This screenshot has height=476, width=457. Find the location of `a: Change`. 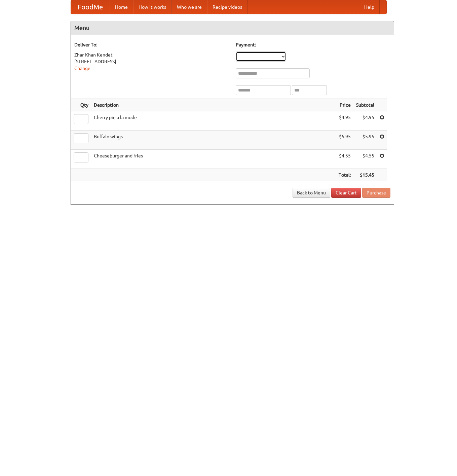

a: Change is located at coordinates (82, 68).